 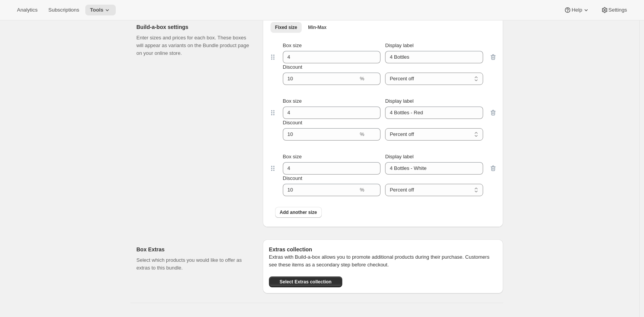 What do you see at coordinates (577, 10) in the screenshot?
I see `button: Help` at bounding box center [577, 10].